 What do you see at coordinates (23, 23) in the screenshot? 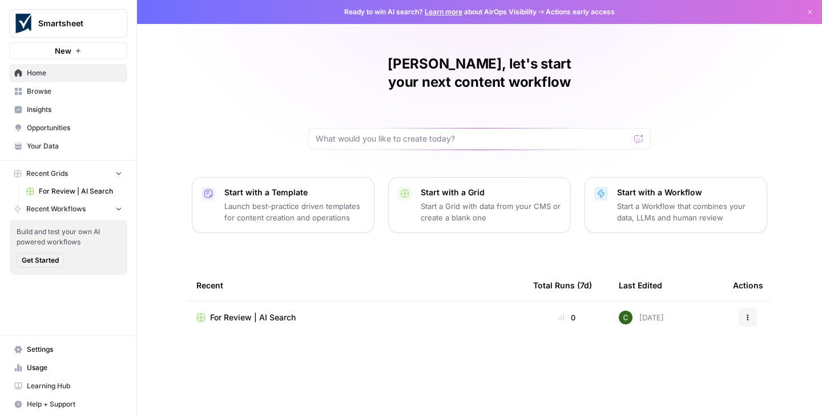
I see `img: Smartsheet Logo` at bounding box center [23, 23].